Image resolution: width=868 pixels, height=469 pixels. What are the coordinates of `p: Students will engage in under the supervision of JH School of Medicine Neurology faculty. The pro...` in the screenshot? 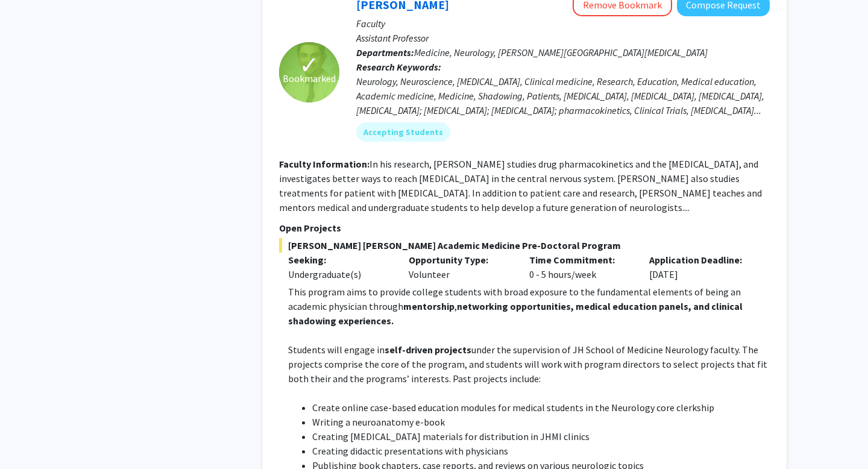 It's located at (529, 364).